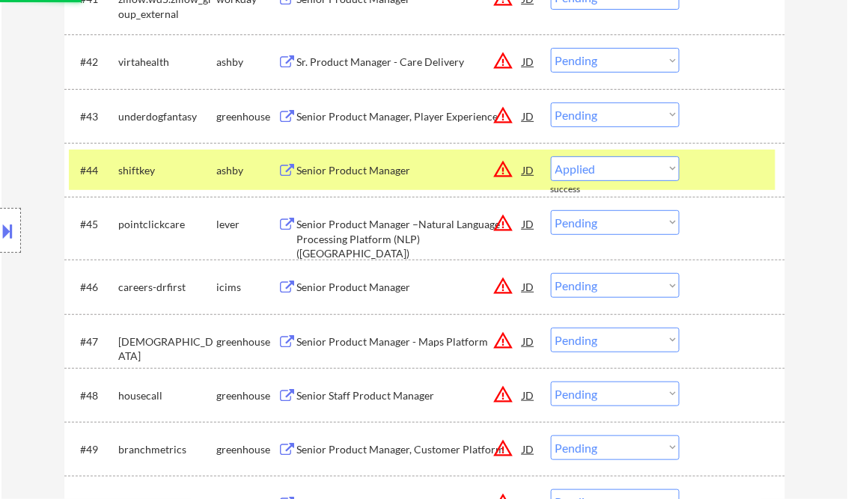  What do you see at coordinates (168, 62) in the screenshot?
I see `div: virtahealth` at bounding box center [168, 62].